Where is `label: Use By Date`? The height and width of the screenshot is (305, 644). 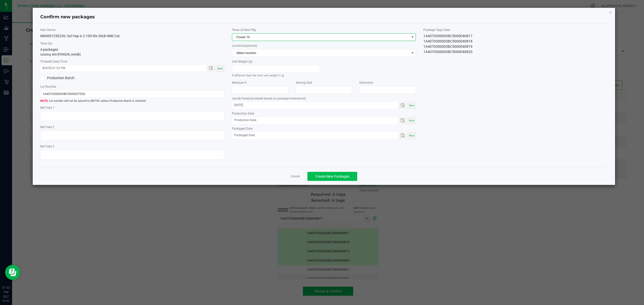
label: Use By Date is located at coordinates (324, 98).